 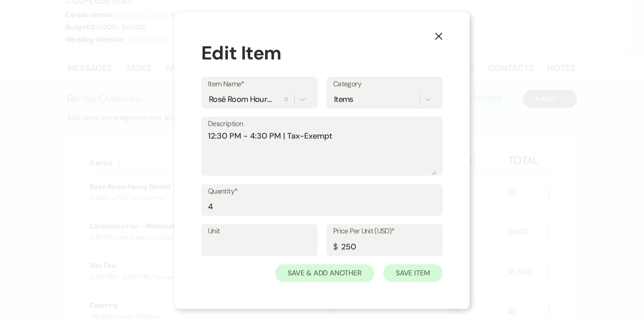 What do you see at coordinates (322, 191) in the screenshot?
I see `label: Quantity*` at bounding box center [322, 191].